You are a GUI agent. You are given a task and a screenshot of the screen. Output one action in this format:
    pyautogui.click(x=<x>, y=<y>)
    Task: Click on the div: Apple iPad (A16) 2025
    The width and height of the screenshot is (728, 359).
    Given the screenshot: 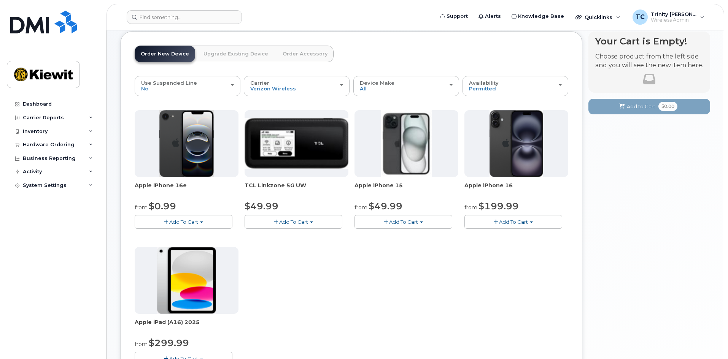 What is the action you would take?
    pyautogui.click(x=186, y=326)
    